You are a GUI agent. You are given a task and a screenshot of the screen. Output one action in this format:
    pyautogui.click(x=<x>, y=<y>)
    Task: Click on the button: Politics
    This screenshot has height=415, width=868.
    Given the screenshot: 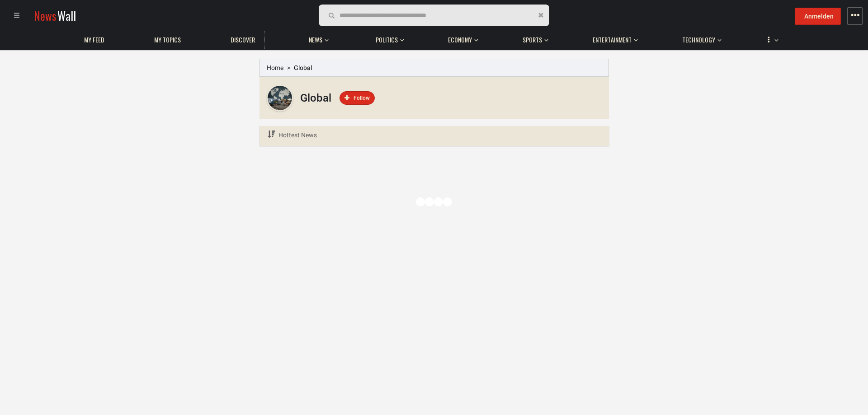 What is the action you would take?
    pyautogui.click(x=387, y=38)
    